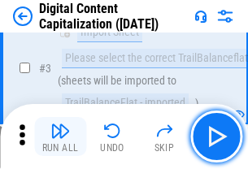 The image size is (248, 169). What do you see at coordinates (110, 32) in the screenshot?
I see `div: Import Sheet` at bounding box center [110, 32].